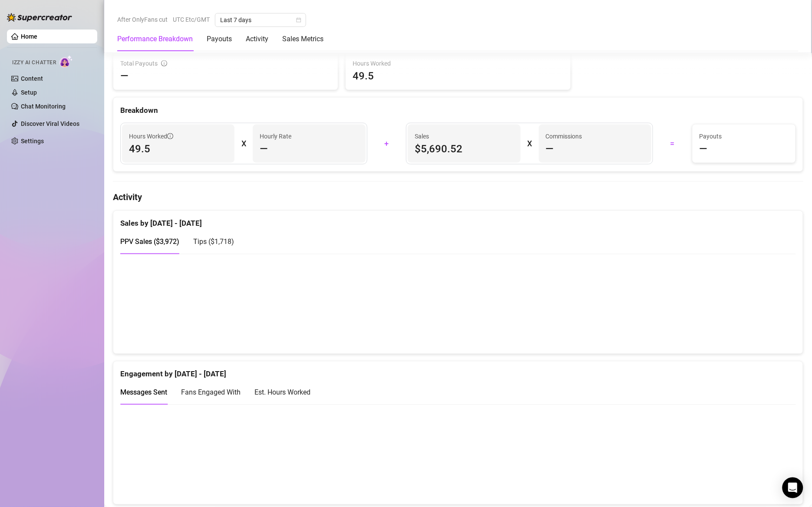  Describe the element at coordinates (744, 136) in the screenshot. I see `span: Payouts` at that location.